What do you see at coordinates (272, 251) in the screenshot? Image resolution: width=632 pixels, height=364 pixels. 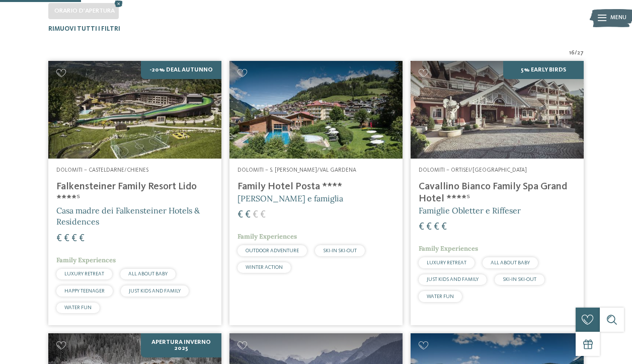 I see `span: OUTDOOR ADVENTURE` at bounding box center [272, 251].